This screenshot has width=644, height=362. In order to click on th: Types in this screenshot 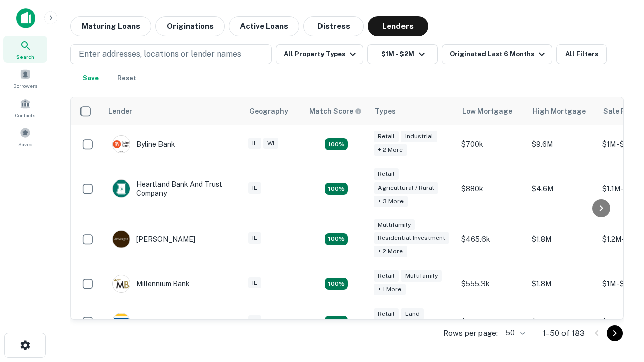, I will do `click(412, 112)`.